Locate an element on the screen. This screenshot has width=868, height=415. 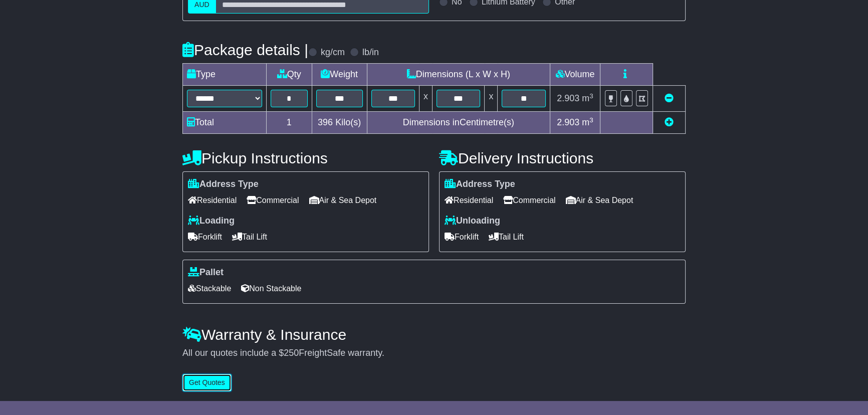
label: Unloading is located at coordinates (472, 221).